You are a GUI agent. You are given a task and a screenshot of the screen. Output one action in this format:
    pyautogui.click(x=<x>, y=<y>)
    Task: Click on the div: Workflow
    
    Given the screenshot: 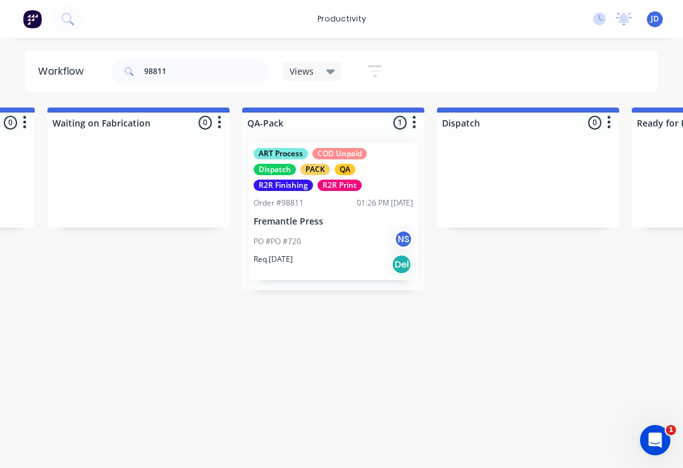 What is the action you would take?
    pyautogui.click(x=64, y=71)
    